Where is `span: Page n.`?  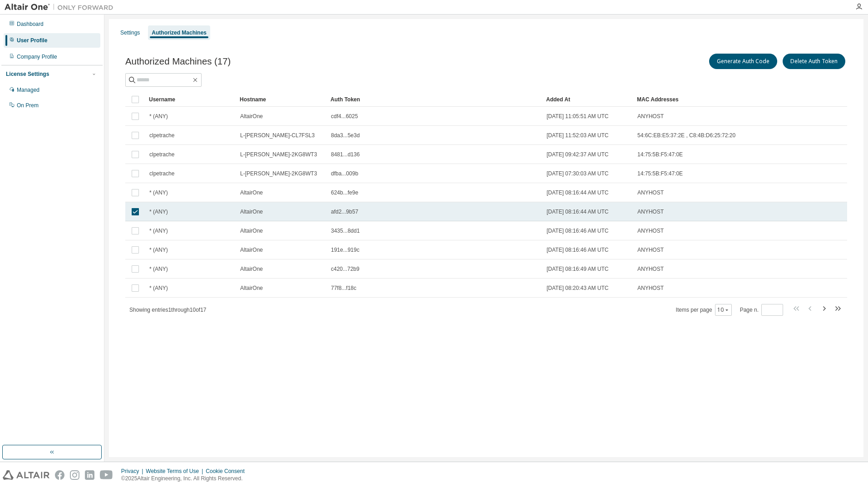 span: Page n. is located at coordinates (761, 309).